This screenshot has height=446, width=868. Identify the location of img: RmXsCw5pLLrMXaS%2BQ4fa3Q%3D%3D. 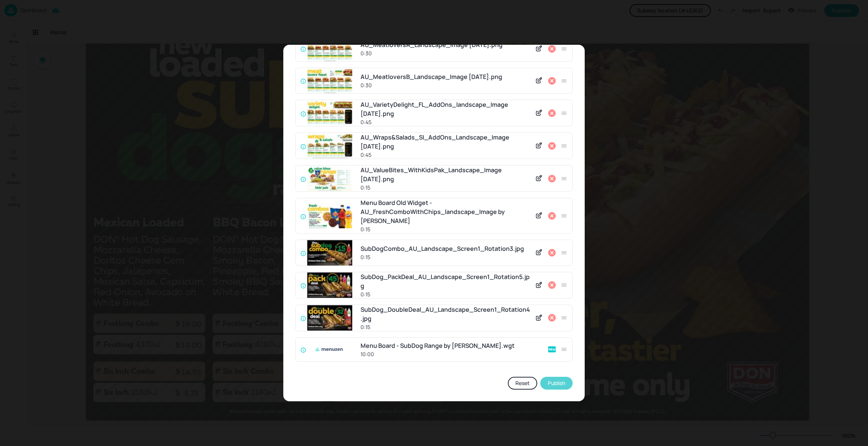
(329, 215).